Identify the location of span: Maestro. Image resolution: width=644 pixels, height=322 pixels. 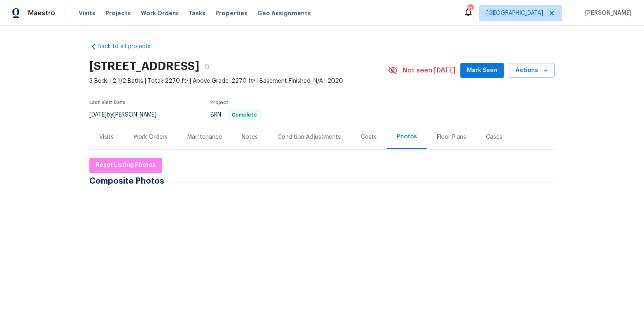
(41, 13).